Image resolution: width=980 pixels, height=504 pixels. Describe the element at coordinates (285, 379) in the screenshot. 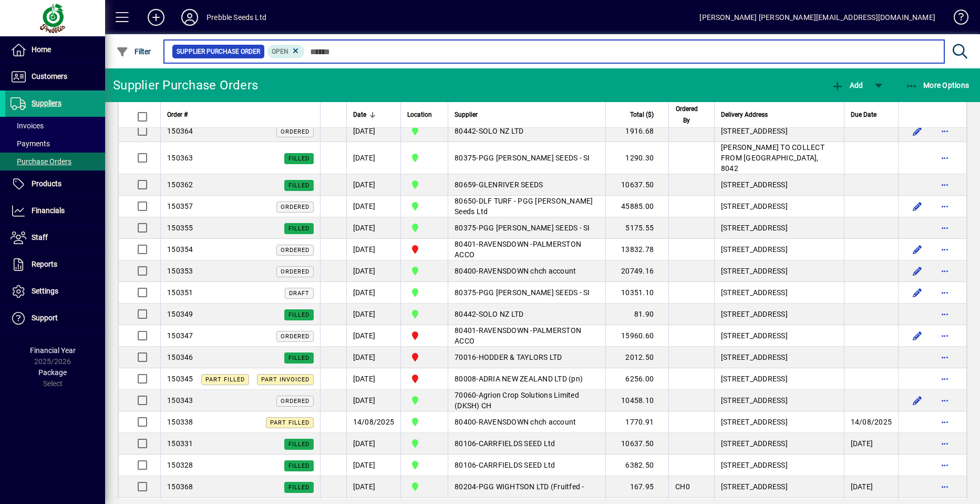

I see `span: Part Invoiced` at that location.